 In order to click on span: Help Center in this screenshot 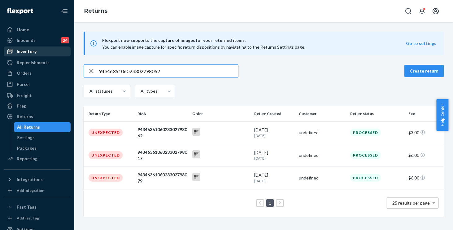, I will do `click(442, 115)`.